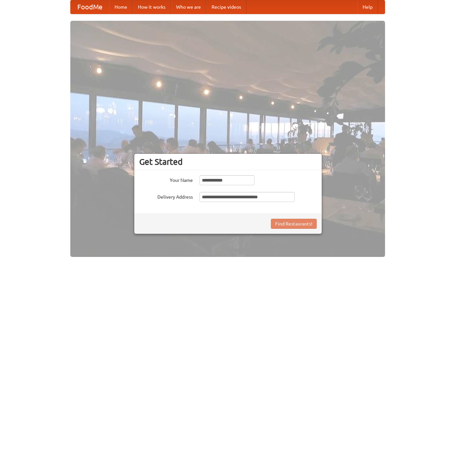 This screenshot has width=455, height=474. I want to click on a: Help, so click(368, 7).